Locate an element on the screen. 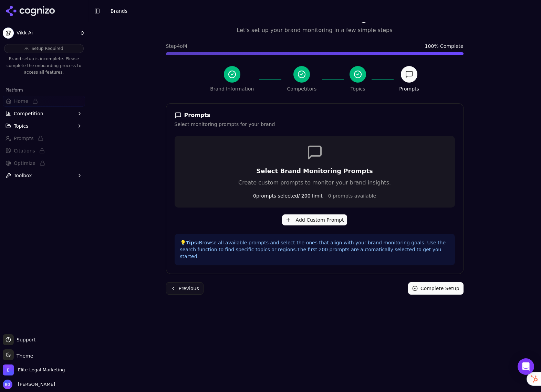 The height and width of the screenshot is (392, 541). span: 100 % Complete is located at coordinates (444, 46).